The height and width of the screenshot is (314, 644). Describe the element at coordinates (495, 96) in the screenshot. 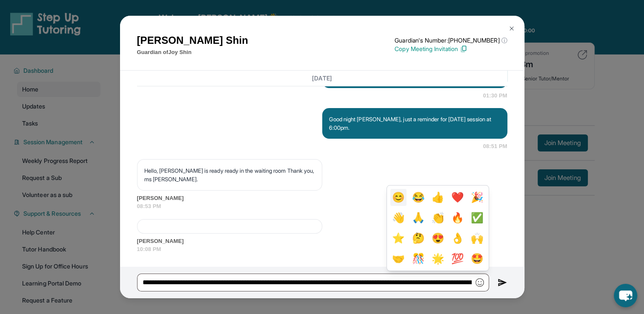

I see `span: 01:30 PM` at that location.